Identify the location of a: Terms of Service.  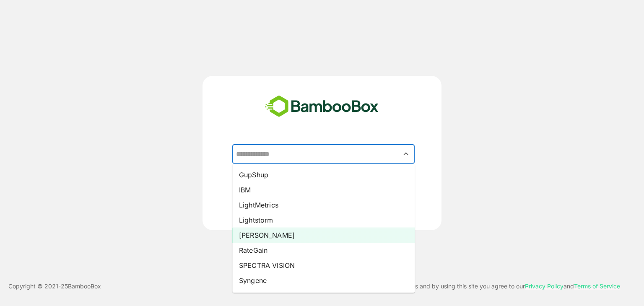
(597, 286).